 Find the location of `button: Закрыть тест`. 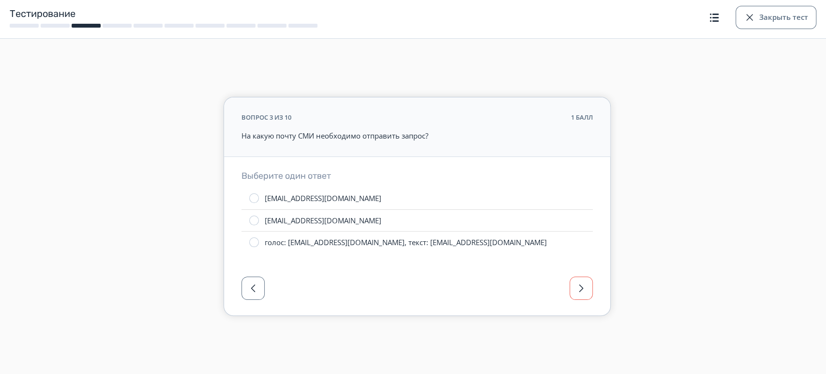

button: Закрыть тест is located at coordinates (776, 17).